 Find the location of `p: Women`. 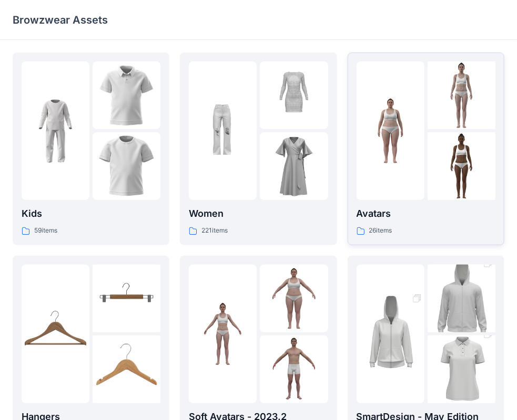

p: Women is located at coordinates (258, 213).